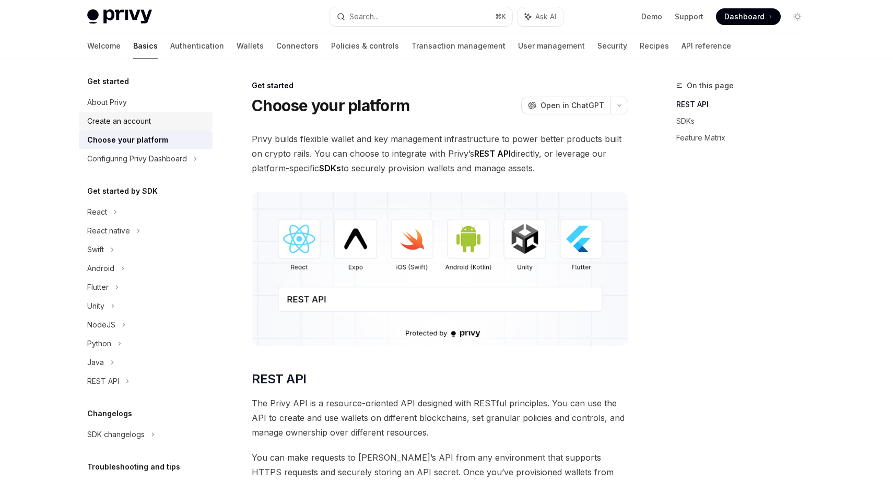 Image resolution: width=893 pixels, height=481 pixels. What do you see at coordinates (146, 140) in the screenshot?
I see `a: Choose your platform` at bounding box center [146, 140].